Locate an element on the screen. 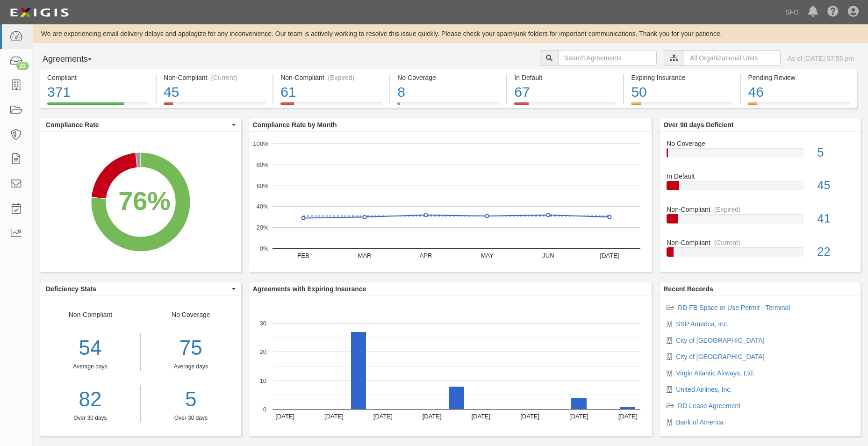 This screenshot has width=868, height=446. div: Compliant is located at coordinates (98, 77).